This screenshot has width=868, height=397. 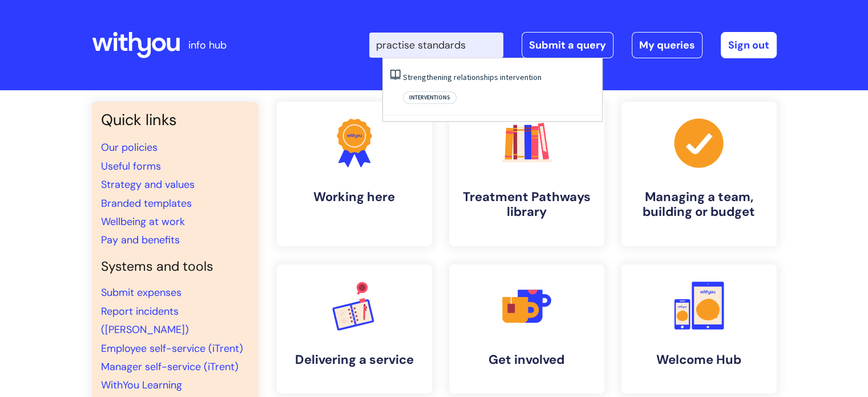 What do you see at coordinates (749, 45) in the screenshot?
I see `a: Sign out` at bounding box center [749, 45].